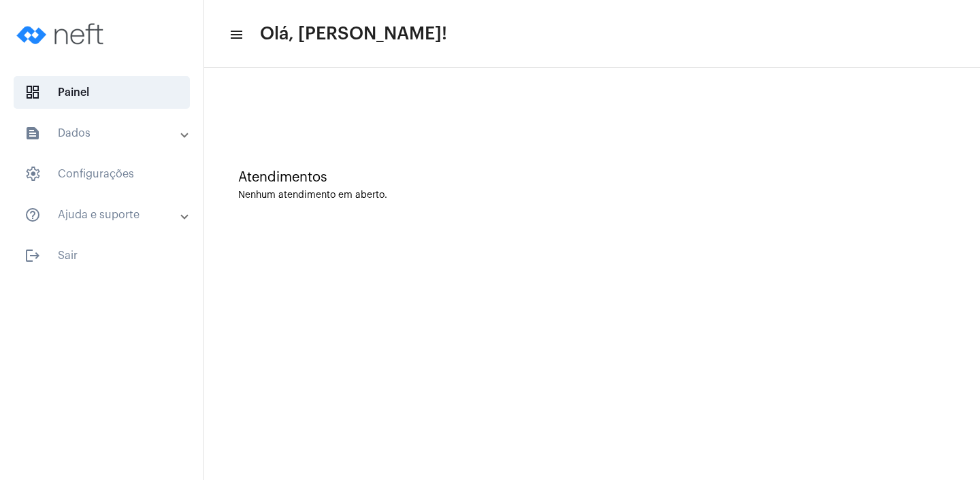  I want to click on mat-expansion-panel-header: sidenav iconAjuda e suporte, so click(106, 215).